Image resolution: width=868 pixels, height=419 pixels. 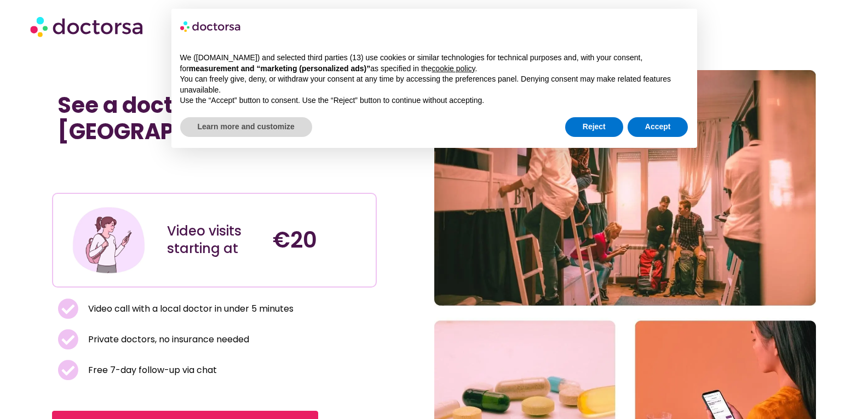 What do you see at coordinates (167, 339) in the screenshot?
I see `span: Private doctors, no insurance needed` at bounding box center [167, 339].